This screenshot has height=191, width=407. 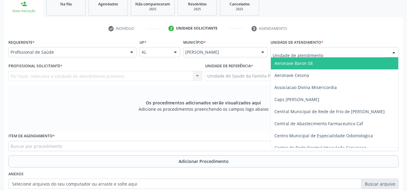 I want to click on div: Unidade solicitante, so click(x=197, y=28).